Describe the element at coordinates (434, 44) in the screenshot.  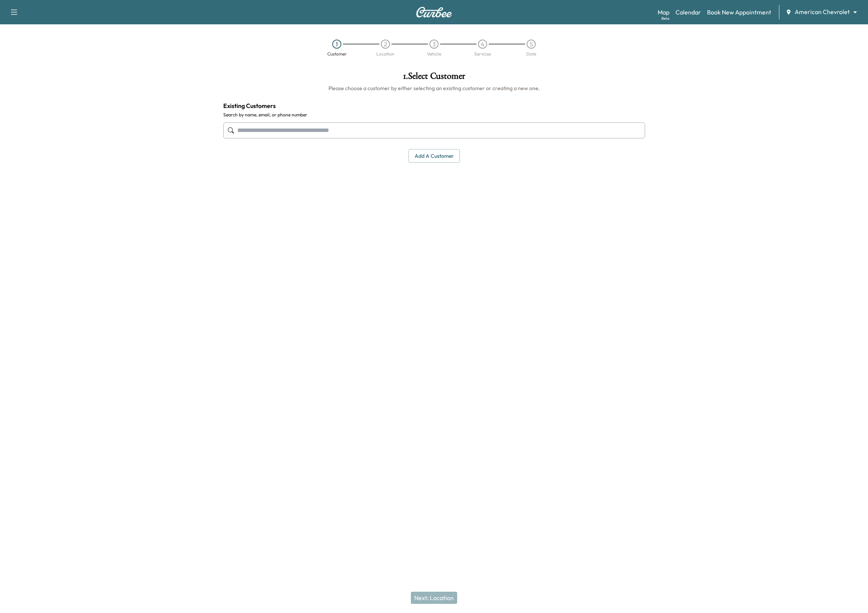
I see `div: 3` at that location.